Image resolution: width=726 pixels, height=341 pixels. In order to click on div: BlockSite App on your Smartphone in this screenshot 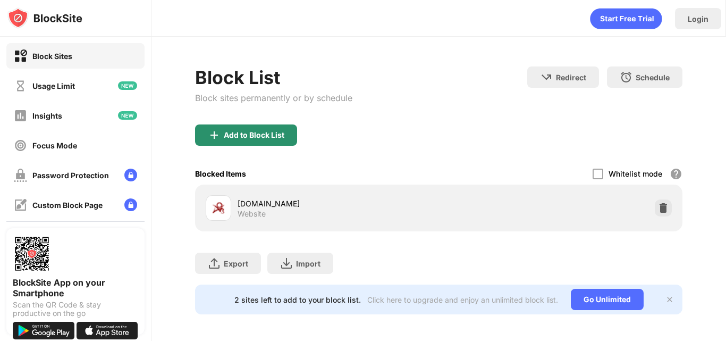, I will do `click(75, 288)`.